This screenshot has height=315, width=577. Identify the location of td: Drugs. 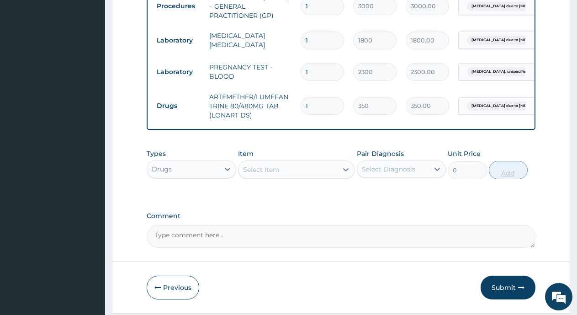
(178, 106).